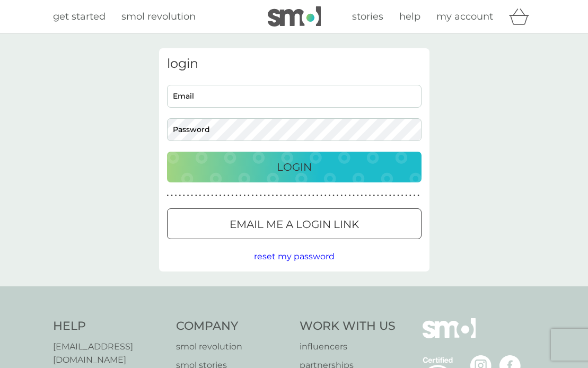  I want to click on p: smol revolution, so click(232, 347).